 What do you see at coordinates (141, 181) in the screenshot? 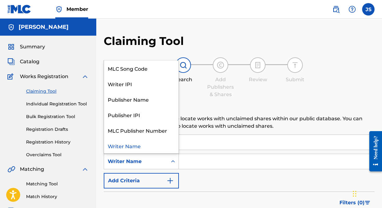
I see `button: Add Criteria` at bounding box center [141, 181].